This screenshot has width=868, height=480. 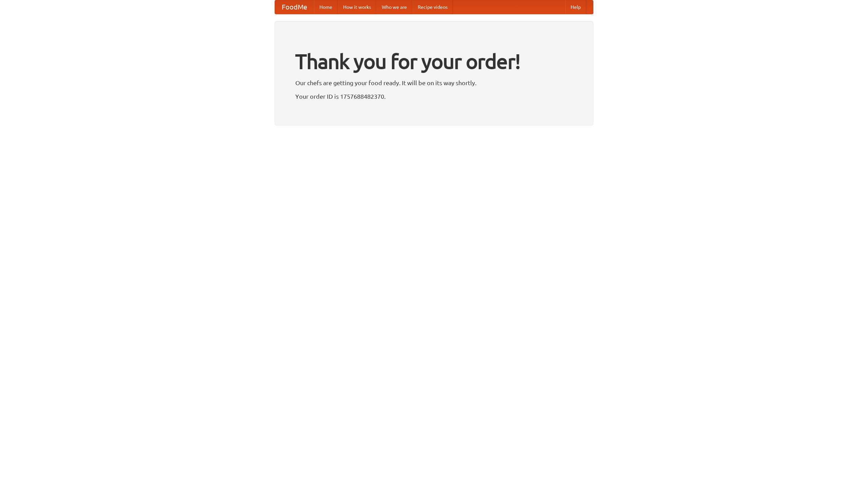 I want to click on p: Our chefs are getting your food ready. It will be on its way shortly., so click(x=434, y=82).